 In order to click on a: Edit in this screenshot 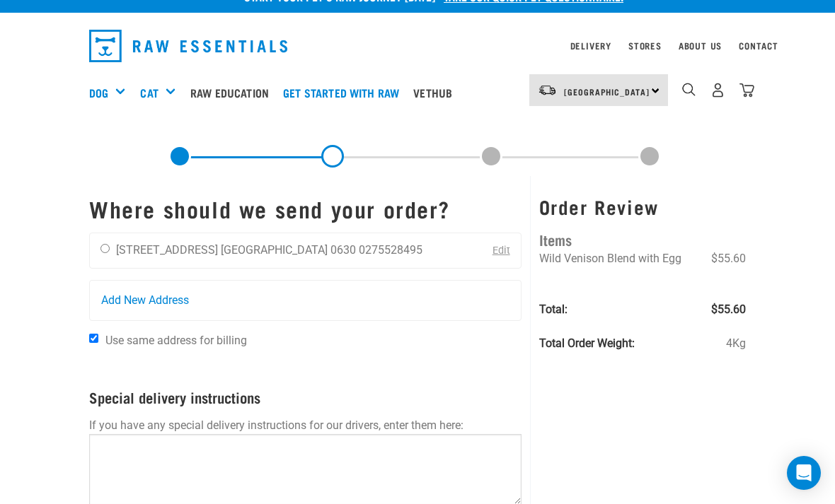, I will do `click(501, 250)`.